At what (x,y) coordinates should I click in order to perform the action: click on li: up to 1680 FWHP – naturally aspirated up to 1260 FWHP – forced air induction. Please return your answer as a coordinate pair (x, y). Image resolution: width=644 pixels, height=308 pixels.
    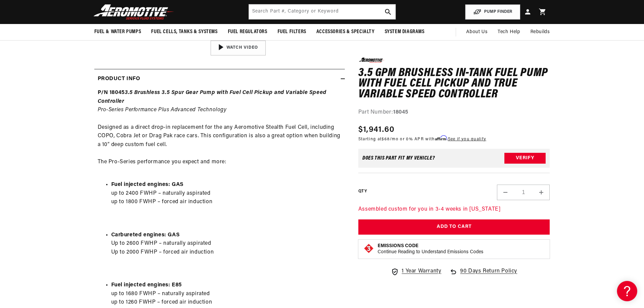
    Looking at the image, I should click on (226, 294).